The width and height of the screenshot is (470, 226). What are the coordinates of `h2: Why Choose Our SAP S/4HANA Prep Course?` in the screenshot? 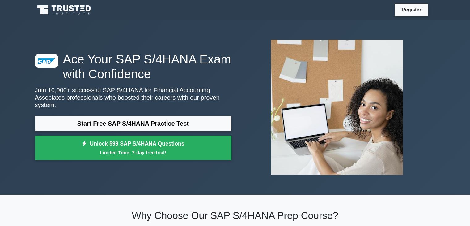 It's located at (235, 215).